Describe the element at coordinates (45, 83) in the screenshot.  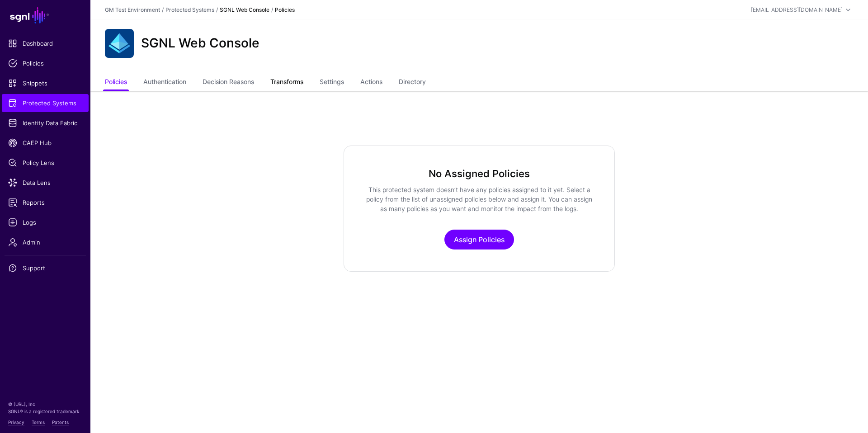
I see `span: Snippets` at that location.